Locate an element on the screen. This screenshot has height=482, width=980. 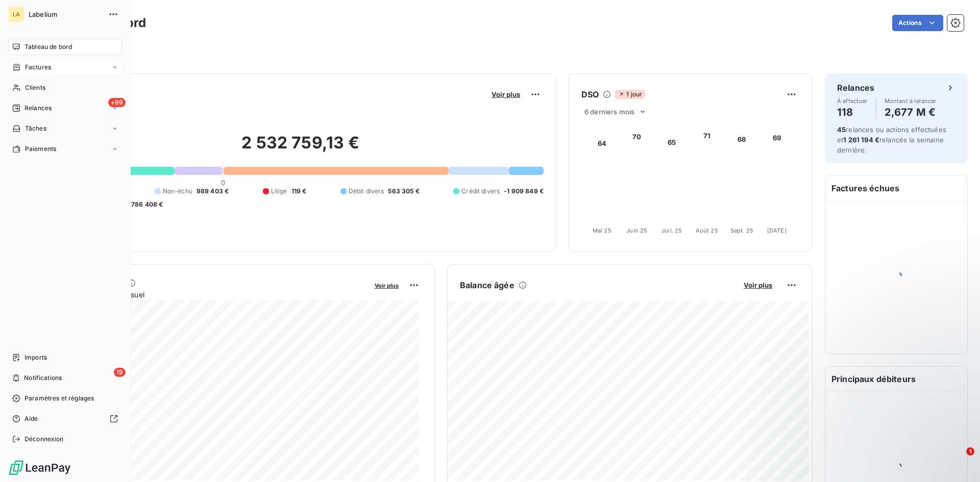
h6: DSO is located at coordinates (590, 94).